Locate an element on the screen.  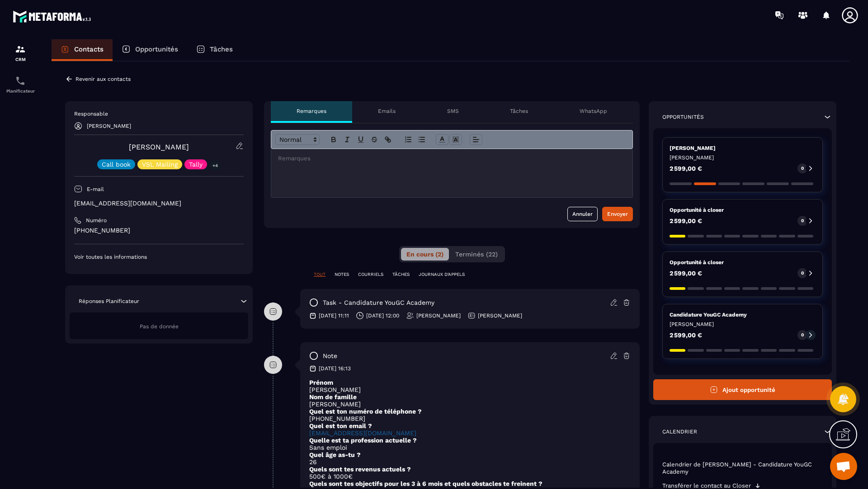
strong: Quels sont tes objectifs pour les 3 à 6 mois et quels obstacles te freinent ? is located at coordinates (426, 484).